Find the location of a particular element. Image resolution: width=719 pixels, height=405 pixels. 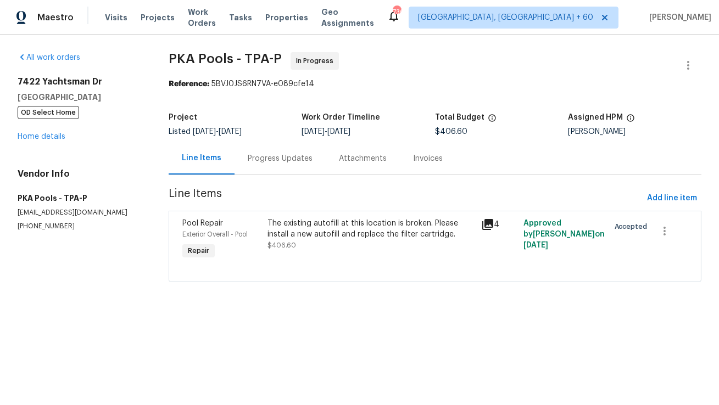

h2: 7422 Yachtsman Dr is located at coordinates (80, 82).